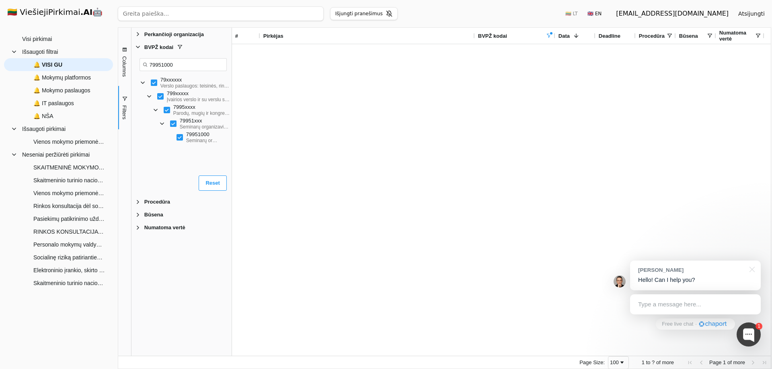 The image size is (772, 369). What do you see at coordinates (69, 271) in the screenshot?
I see `span: Elektroninio įrankio, skirto lietuvių (ne gimtosios) kalbos mokėjimui ir įgytoms kompetencijoms v...` at bounding box center [69, 271].